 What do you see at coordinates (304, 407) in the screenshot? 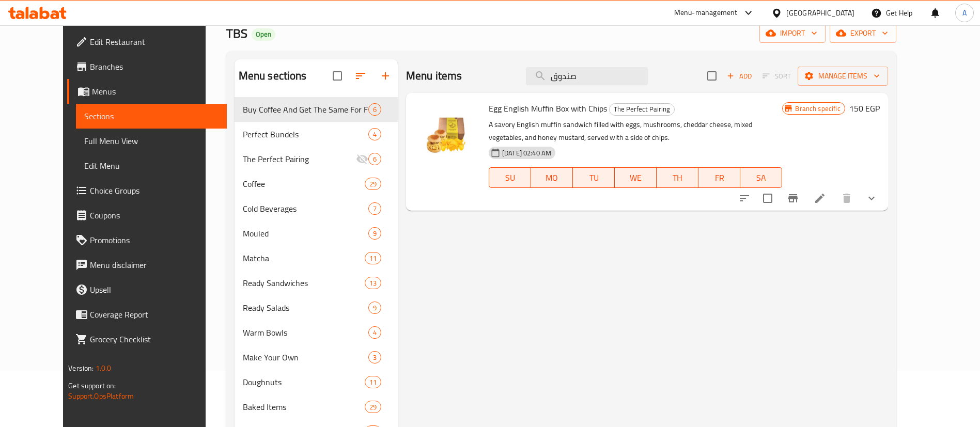
I see `span: Baked Items` at bounding box center [304, 407].